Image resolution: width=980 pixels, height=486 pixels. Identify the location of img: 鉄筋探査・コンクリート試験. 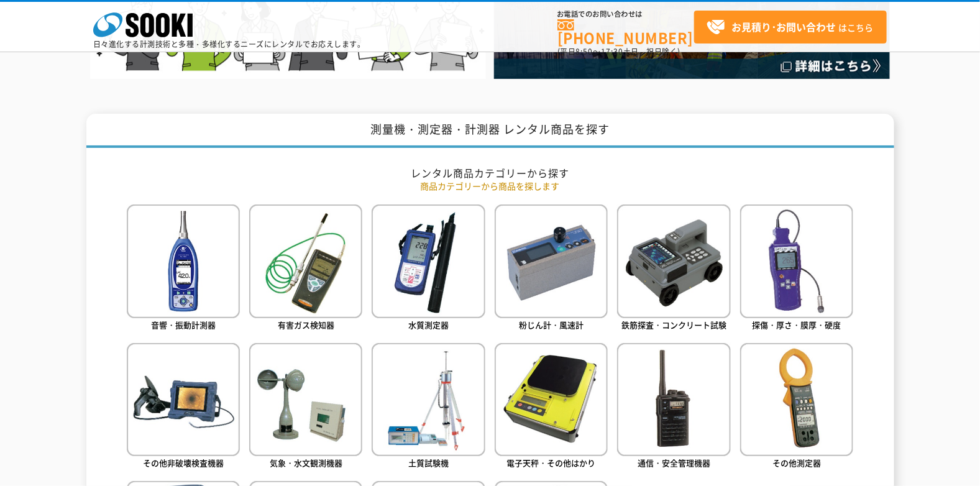
(674, 261).